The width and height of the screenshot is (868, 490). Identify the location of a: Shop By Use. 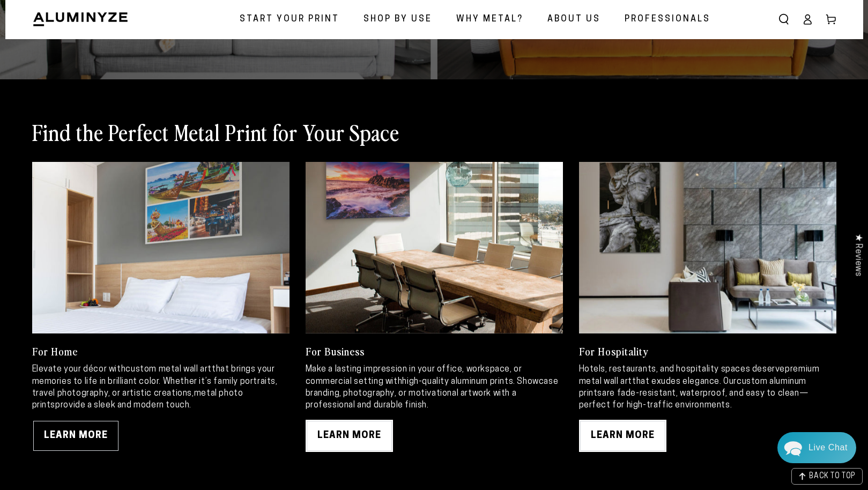
(398, 19).